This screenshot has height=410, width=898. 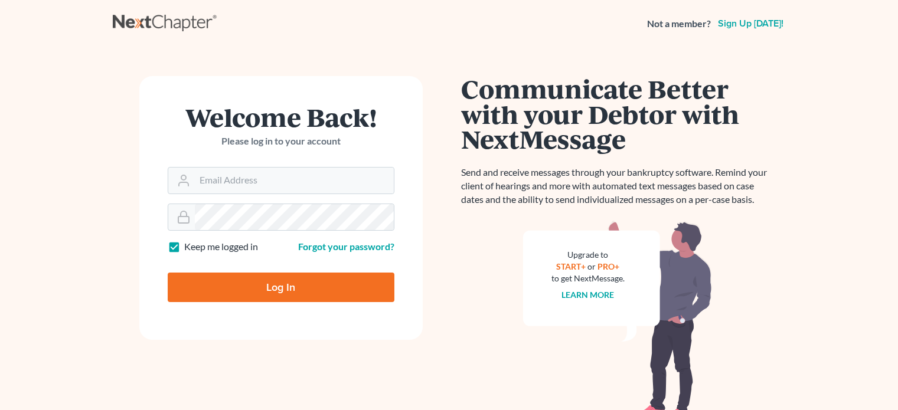 What do you see at coordinates (294, 181) in the screenshot?
I see `input: Email Address` at bounding box center [294, 181].